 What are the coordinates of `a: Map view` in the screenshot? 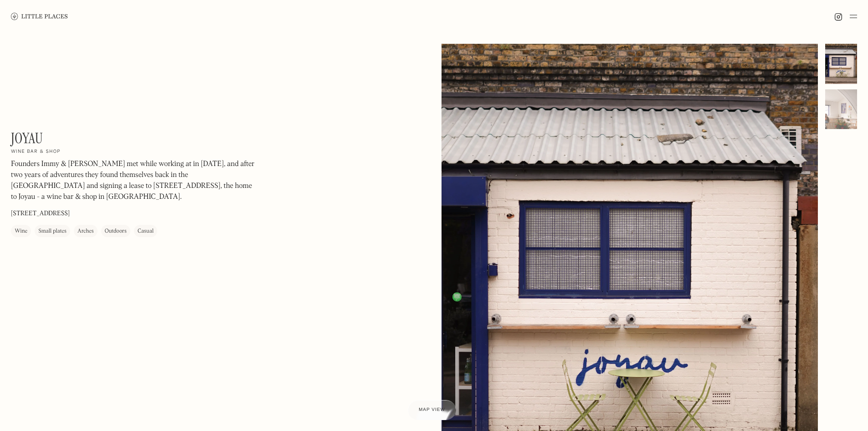 It's located at (432, 410).